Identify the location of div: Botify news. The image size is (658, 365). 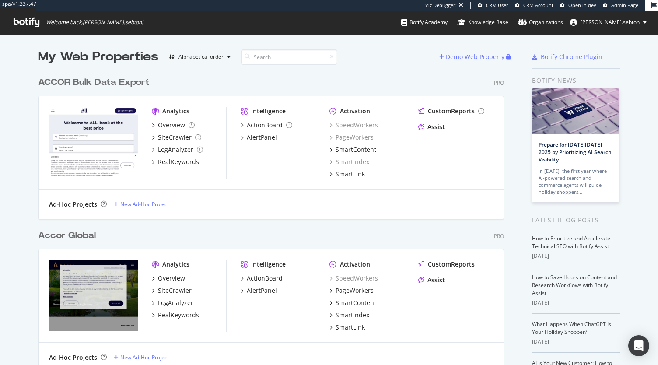
(576, 81).